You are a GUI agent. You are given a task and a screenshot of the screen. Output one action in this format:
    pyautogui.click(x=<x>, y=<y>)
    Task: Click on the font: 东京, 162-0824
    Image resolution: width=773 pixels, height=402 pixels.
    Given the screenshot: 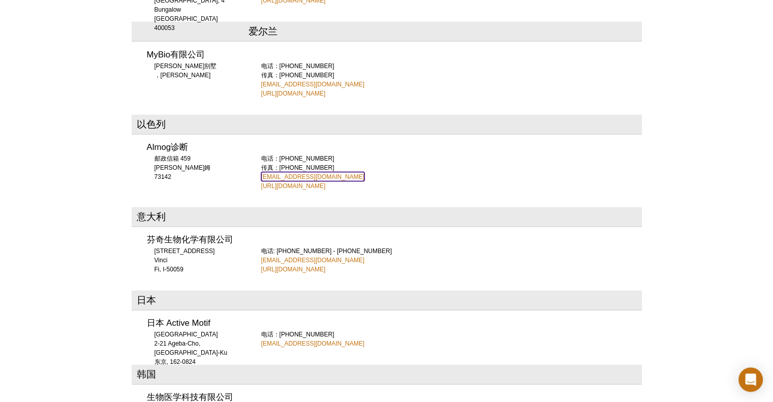 What is the action you would take?
    pyautogui.click(x=175, y=362)
    